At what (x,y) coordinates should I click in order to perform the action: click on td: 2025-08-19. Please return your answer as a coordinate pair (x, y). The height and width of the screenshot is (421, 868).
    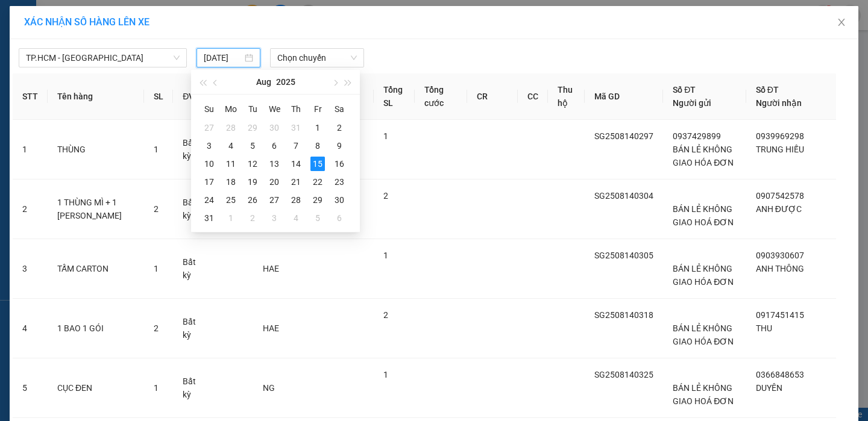
    Looking at the image, I should click on (252, 182).